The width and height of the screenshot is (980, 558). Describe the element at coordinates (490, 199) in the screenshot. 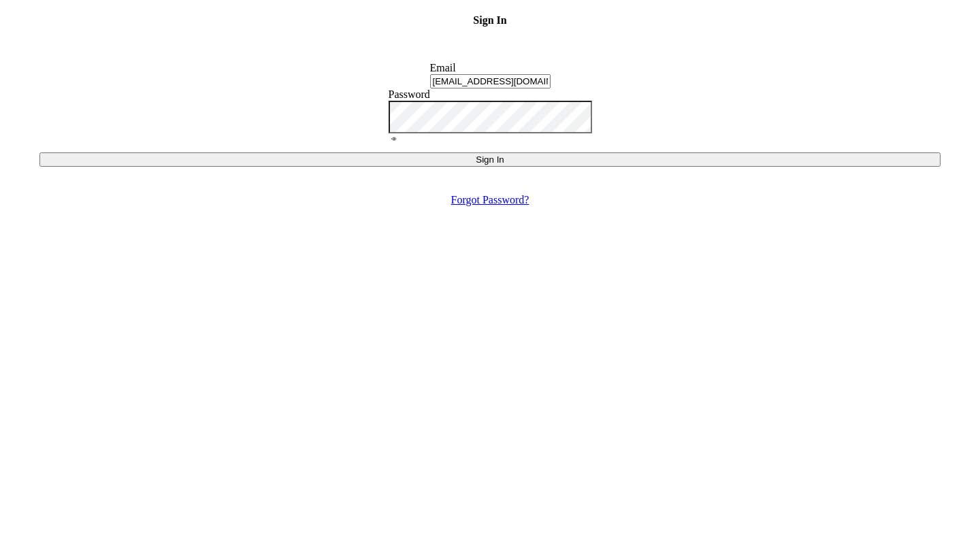

I see `a: Forgot Password?` at that location.